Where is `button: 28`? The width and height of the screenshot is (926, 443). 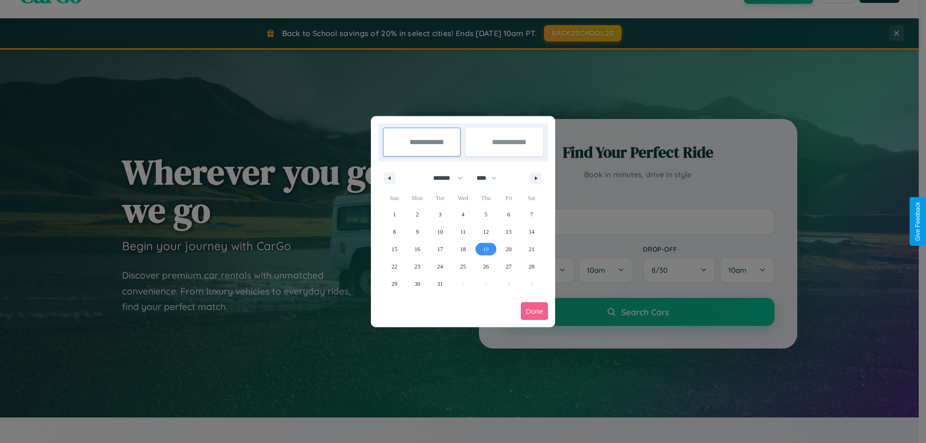
button: 28 is located at coordinates (531, 267).